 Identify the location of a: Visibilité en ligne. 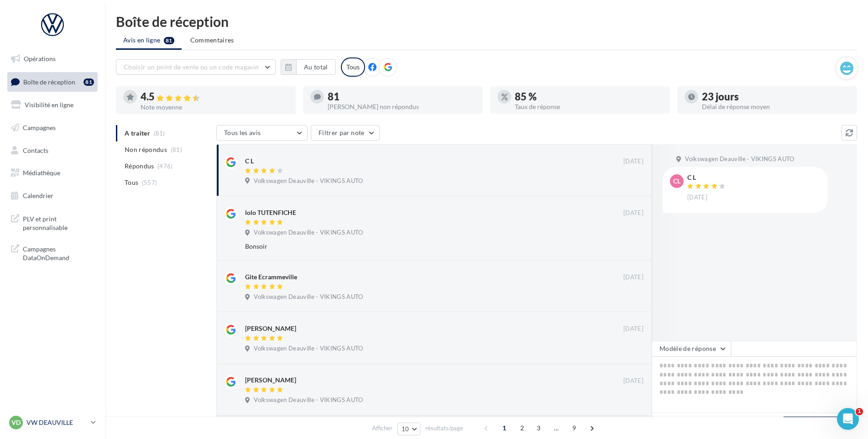
(52, 105).